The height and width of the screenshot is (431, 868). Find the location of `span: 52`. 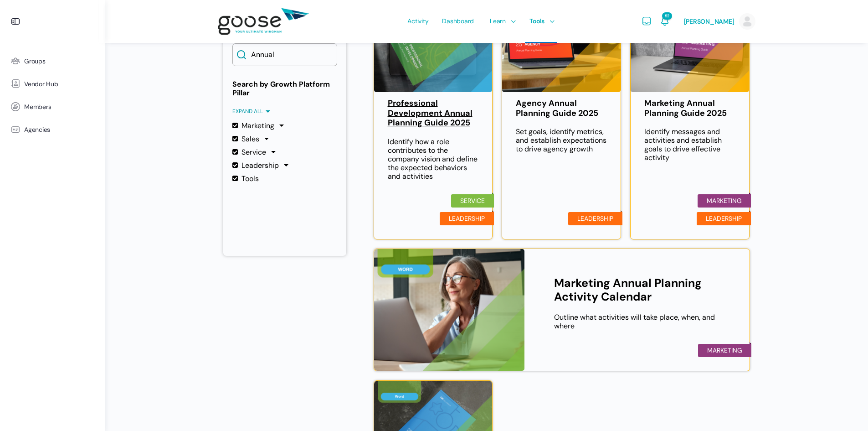

span: 52 is located at coordinates (667, 16).